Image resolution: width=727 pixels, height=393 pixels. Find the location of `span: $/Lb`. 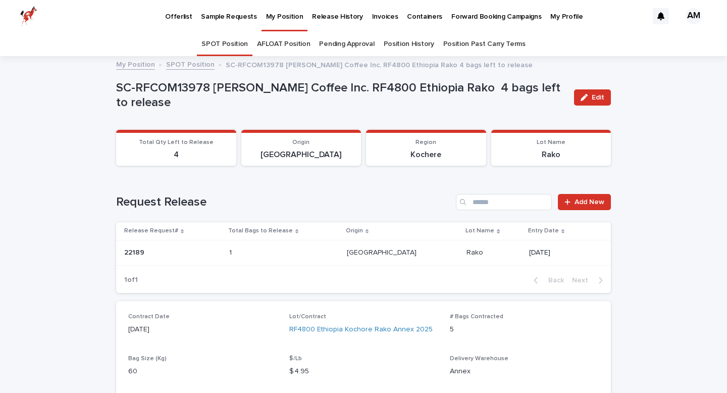

span: $/Lb is located at coordinates (295, 358).